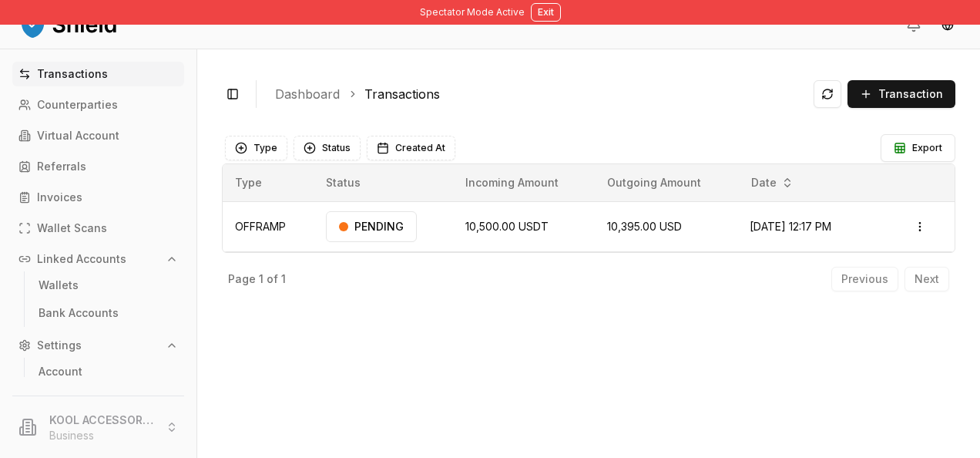 The height and width of the screenshot is (458, 980). What do you see at coordinates (411, 148) in the screenshot?
I see `button: Created At` at bounding box center [411, 148].